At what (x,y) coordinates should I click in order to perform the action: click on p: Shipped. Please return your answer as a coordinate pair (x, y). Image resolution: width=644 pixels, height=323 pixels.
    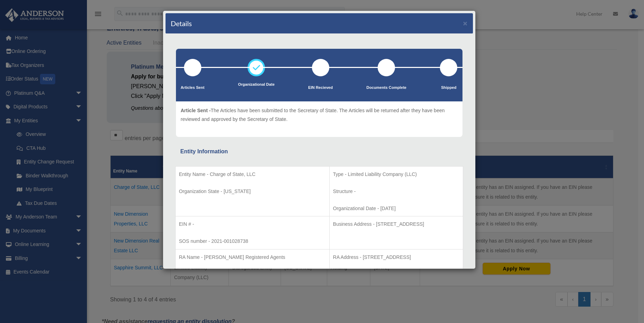
    Looking at the image, I should click on (449, 88).